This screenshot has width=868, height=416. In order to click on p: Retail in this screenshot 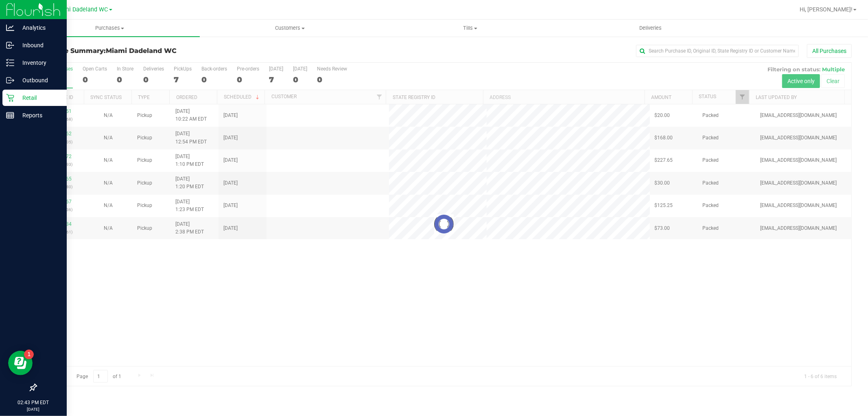, I will do `click(38, 97)`.